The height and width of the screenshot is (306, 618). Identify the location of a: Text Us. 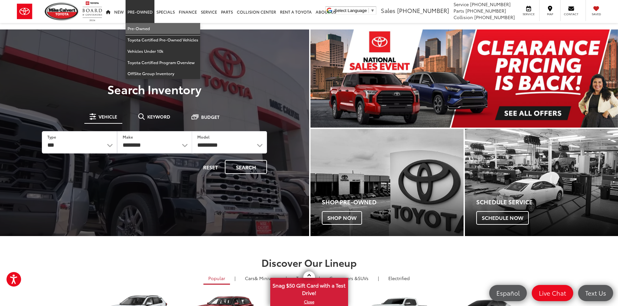
(595, 293).